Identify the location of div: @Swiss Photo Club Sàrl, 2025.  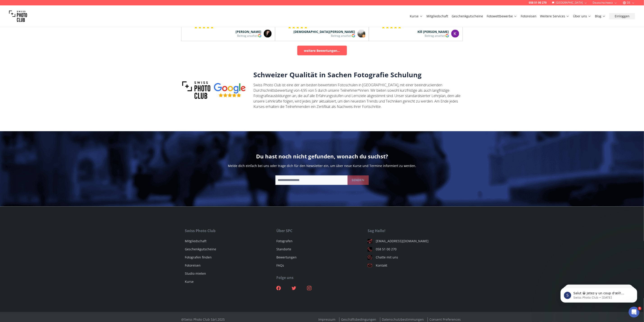
(203, 320).